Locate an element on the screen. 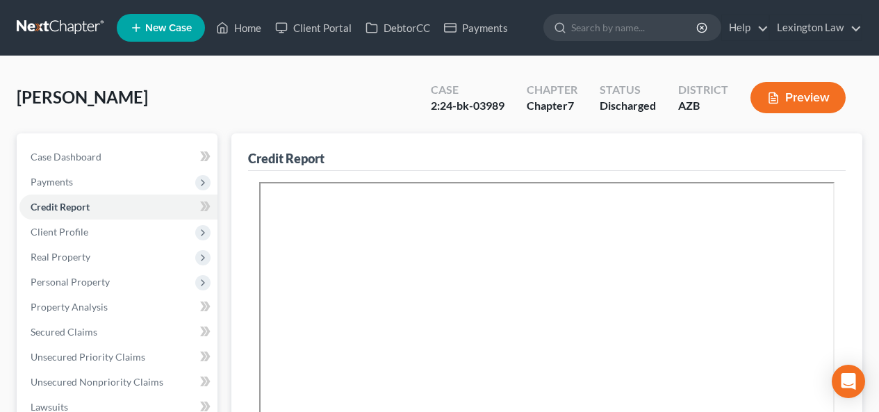 This screenshot has height=412, width=879. input: Search by name... is located at coordinates (634, 27).